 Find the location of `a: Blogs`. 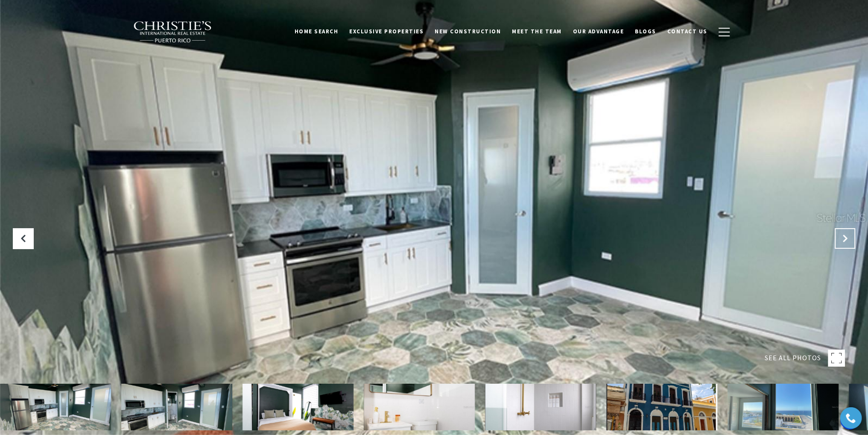

a: Blogs is located at coordinates (646, 31).